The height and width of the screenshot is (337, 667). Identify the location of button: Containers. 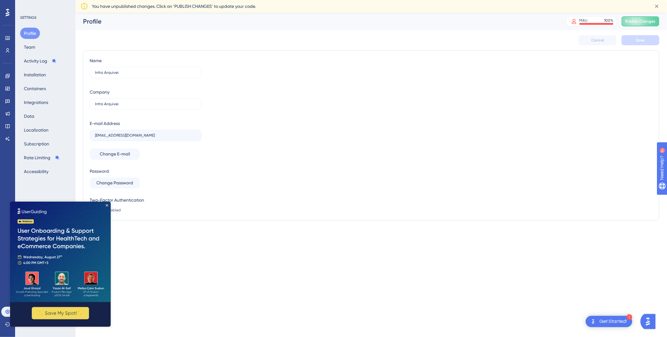
(35, 89).